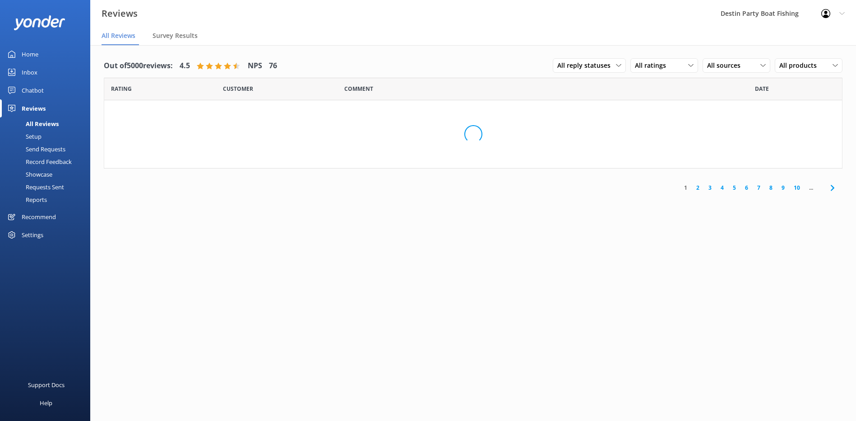 The width and height of the screenshot is (856, 421). Describe the element at coordinates (686, 187) in the screenshot. I see `a: 1` at that location.